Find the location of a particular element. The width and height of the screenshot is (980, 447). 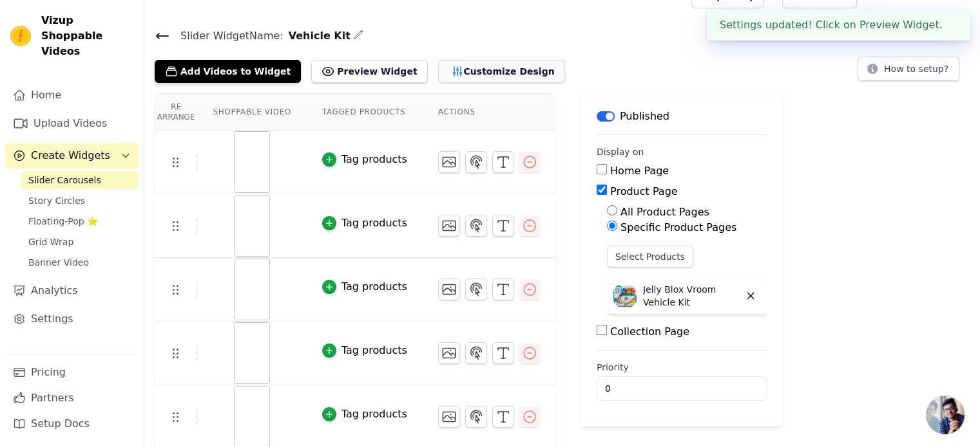

a: How to setup? is located at coordinates (908, 72).